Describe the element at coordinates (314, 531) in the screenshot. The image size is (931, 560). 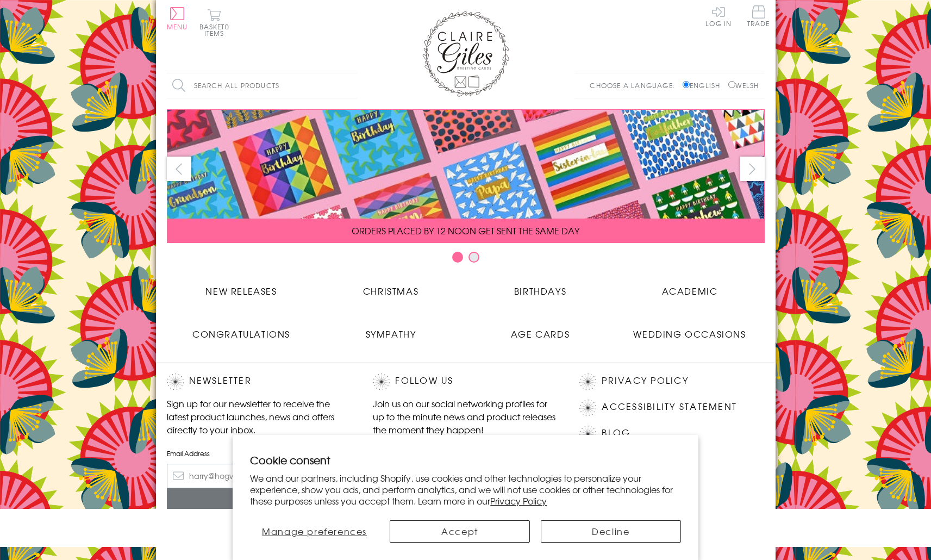
I see `span: Manage preferences` at that location.